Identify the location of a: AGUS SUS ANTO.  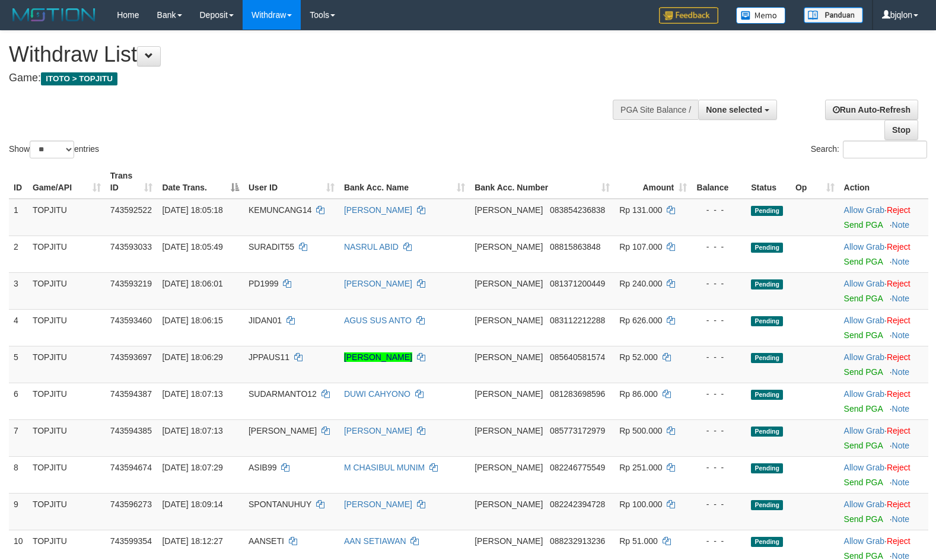
(378, 320).